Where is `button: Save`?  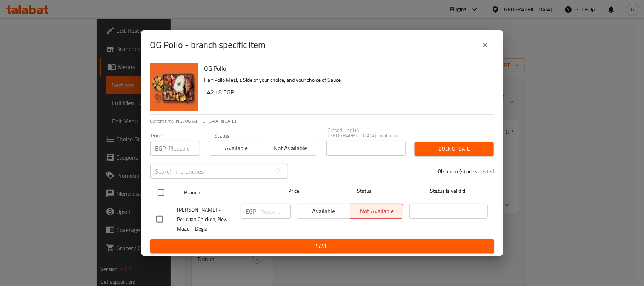 button: Save is located at coordinates (322, 246).